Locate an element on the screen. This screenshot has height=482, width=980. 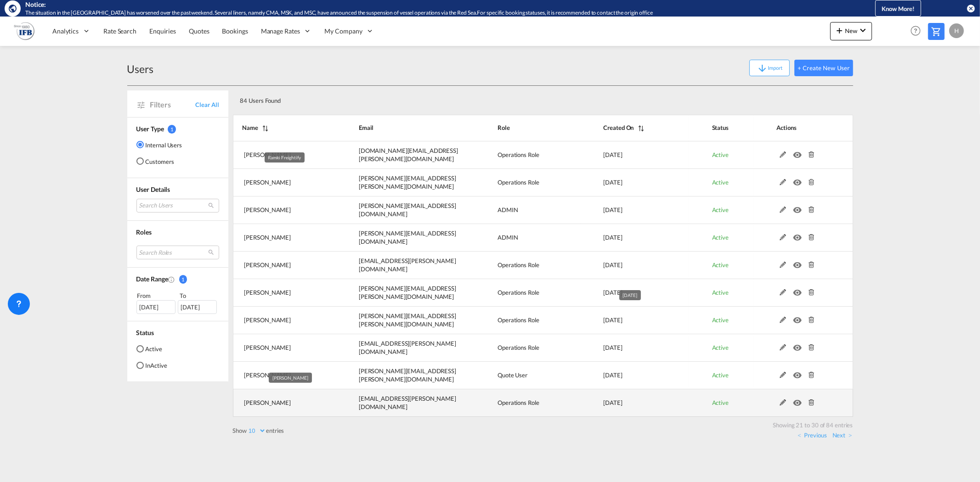
td: amalraj.a@freightify.com is located at coordinates (405, 210).